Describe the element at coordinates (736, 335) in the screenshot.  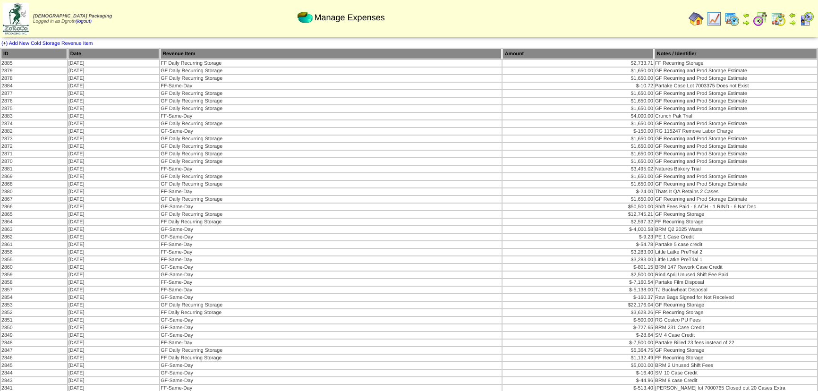
I see `td: SM 4 Case Credit` at that location.